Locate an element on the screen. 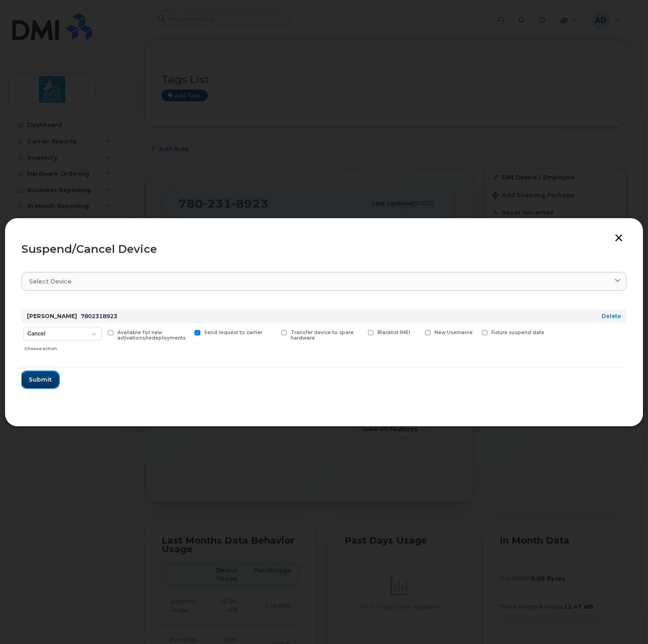 The image size is (648, 644). span: Blacklist IMEI is located at coordinates (394, 332).